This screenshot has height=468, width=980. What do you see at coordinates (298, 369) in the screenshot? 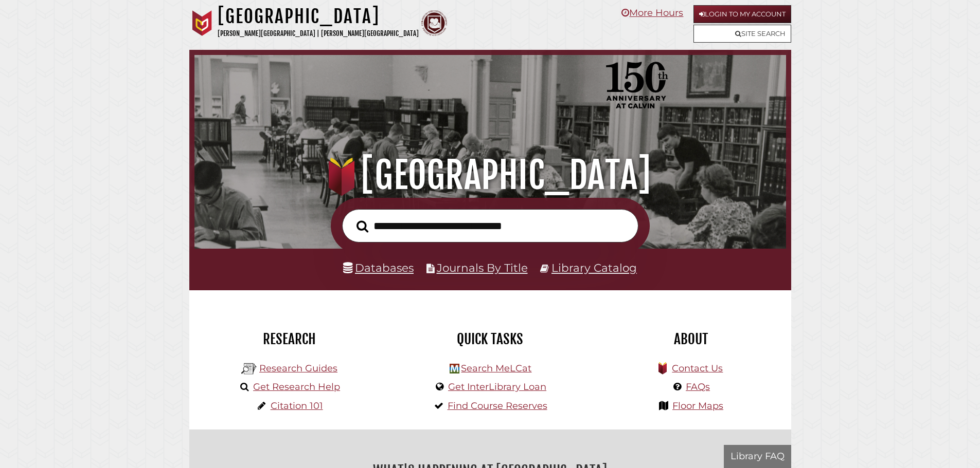
I see `a: Research Guides` at bounding box center [298, 369].